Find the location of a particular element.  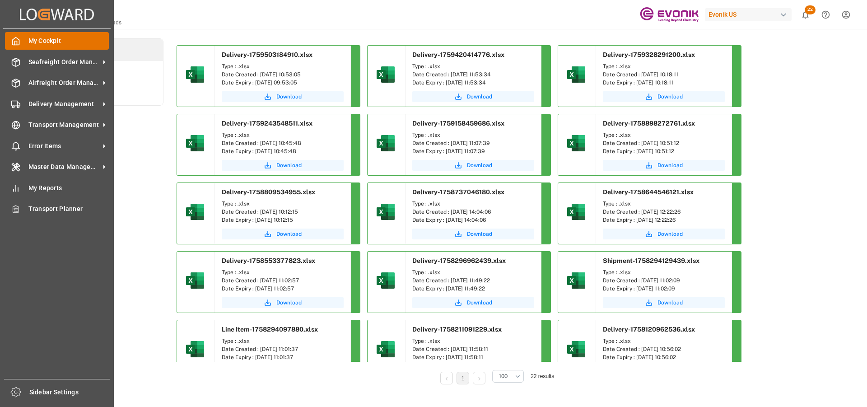

img: Evonik-brand-mark-Deep-Purple-RGB.jpeg_1700498283.jpeg is located at coordinates (669, 14).